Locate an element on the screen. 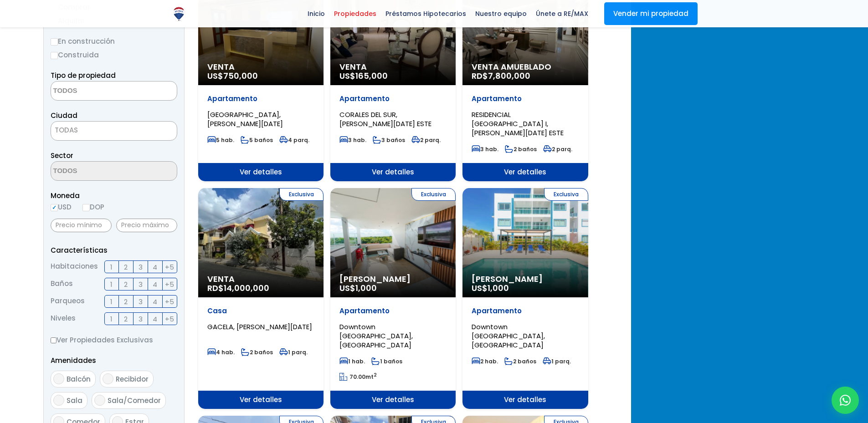 This screenshot has height=423, width=868. span: Baños is located at coordinates (61, 284).